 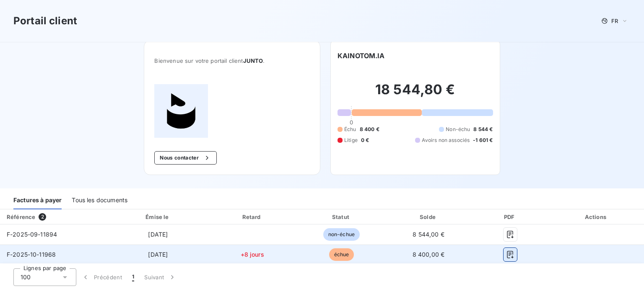 I want to click on span: -1 601 €, so click(x=483, y=140).